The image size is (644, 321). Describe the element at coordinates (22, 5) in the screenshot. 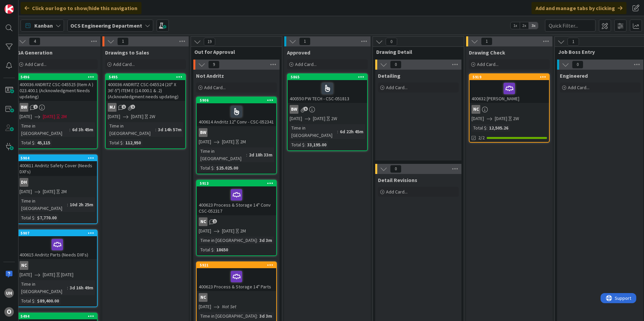

I see `span: Support` at that location.